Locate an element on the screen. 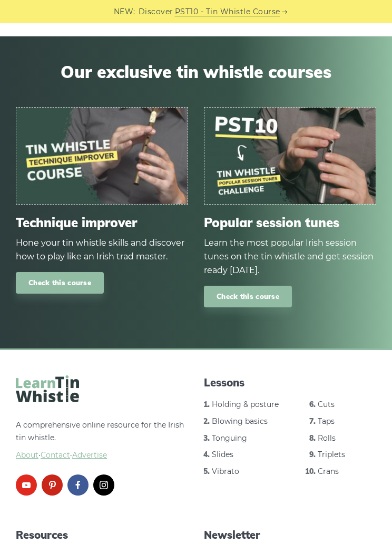 This screenshot has height=543, width=392. a: Triplets is located at coordinates (331, 454).